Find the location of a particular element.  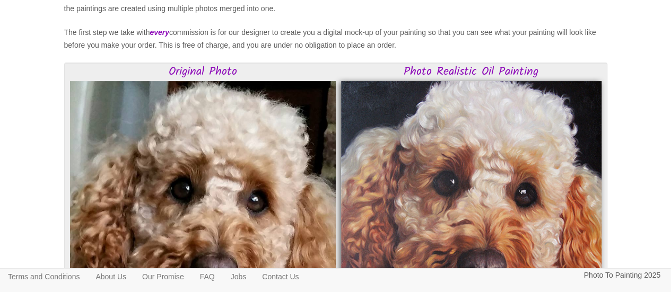

em: every is located at coordinates (159, 32).